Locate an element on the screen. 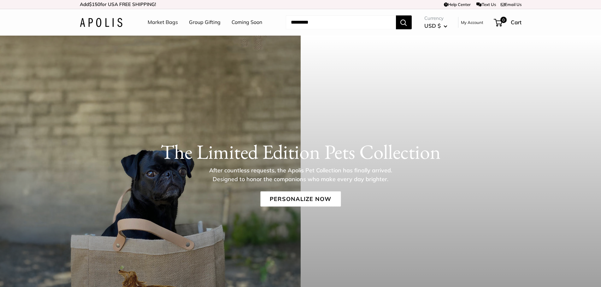 This screenshot has height=287, width=601. h1: The Limited Edition Pets Collection is located at coordinates (300, 152).